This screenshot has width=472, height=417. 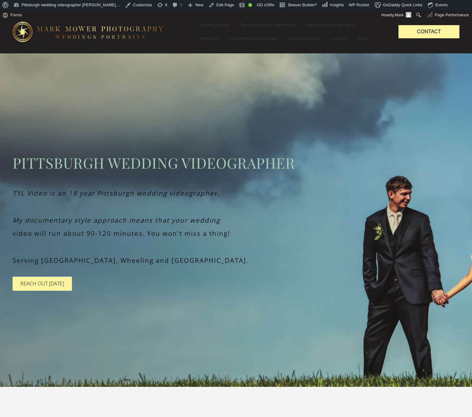 I want to click on a: Portraits, so click(x=210, y=39).